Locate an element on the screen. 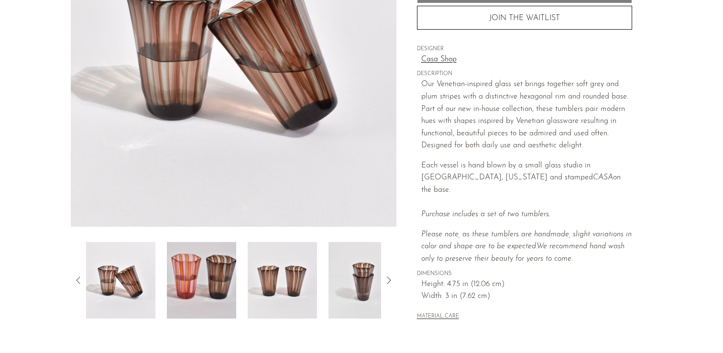 This screenshot has width=723, height=353. span: DESIGNER is located at coordinates (525, 49).